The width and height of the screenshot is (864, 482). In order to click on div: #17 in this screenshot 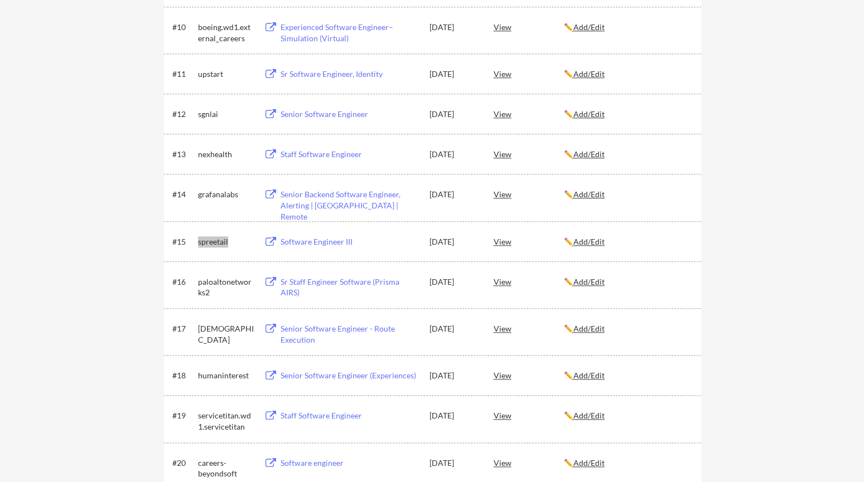, I will do `click(183, 329)`.